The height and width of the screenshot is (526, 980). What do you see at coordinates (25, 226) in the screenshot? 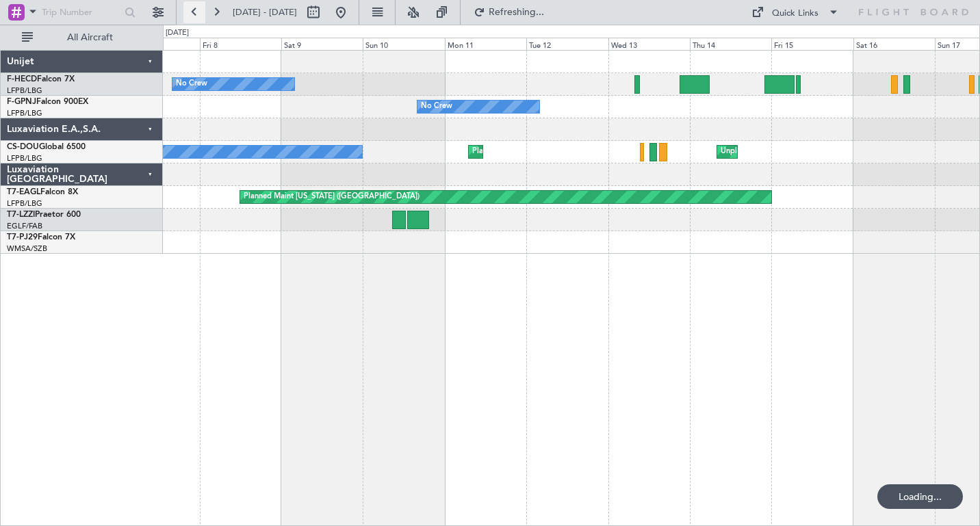
I see `a: EGLF/FAB` at bounding box center [25, 226].